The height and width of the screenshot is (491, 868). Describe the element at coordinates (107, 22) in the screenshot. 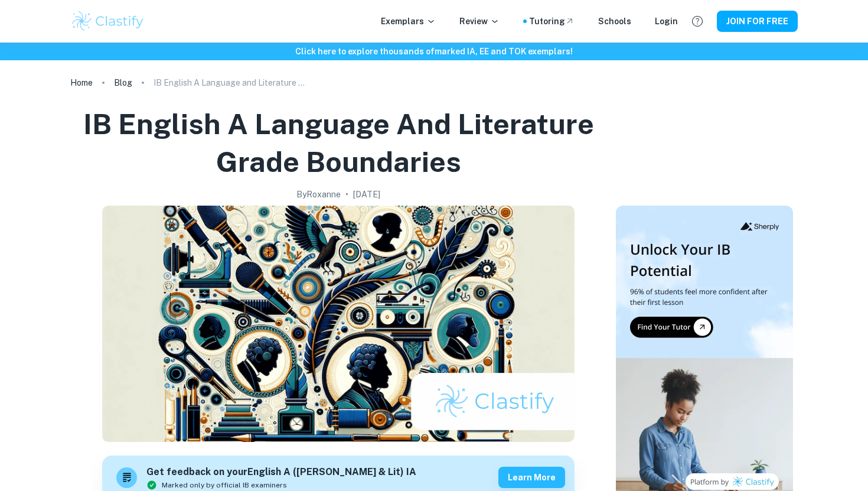

I see `a: Clastify logo` at that location.